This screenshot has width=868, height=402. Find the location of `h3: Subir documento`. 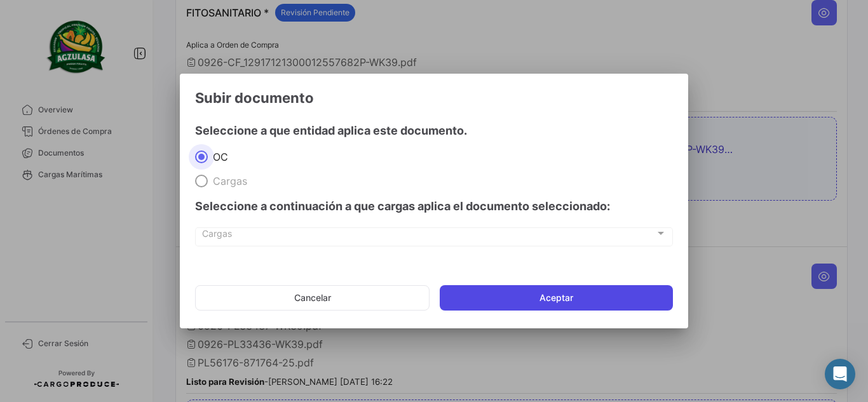

h3: Subir documento is located at coordinates (434, 98).